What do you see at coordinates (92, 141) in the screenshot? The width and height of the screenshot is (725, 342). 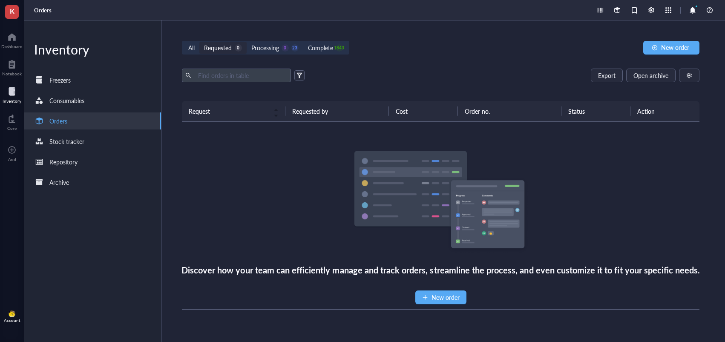 I see `a: Stock tracker` at bounding box center [92, 141].